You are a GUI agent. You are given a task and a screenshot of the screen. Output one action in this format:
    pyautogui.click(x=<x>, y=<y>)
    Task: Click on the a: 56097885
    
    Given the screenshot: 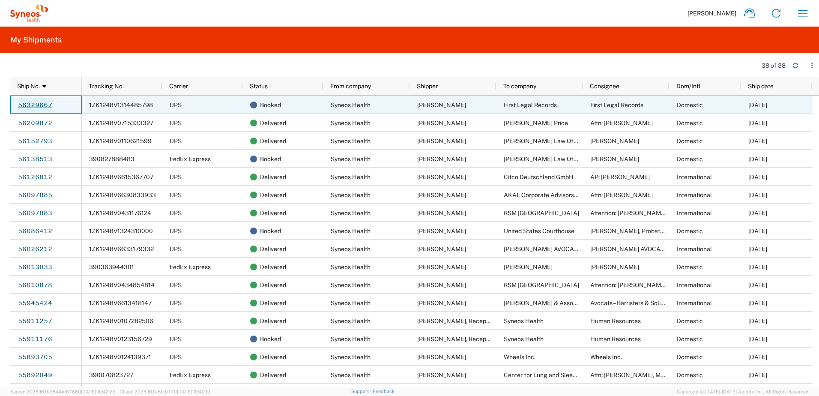 What is the action you would take?
    pyautogui.click(x=35, y=195)
    